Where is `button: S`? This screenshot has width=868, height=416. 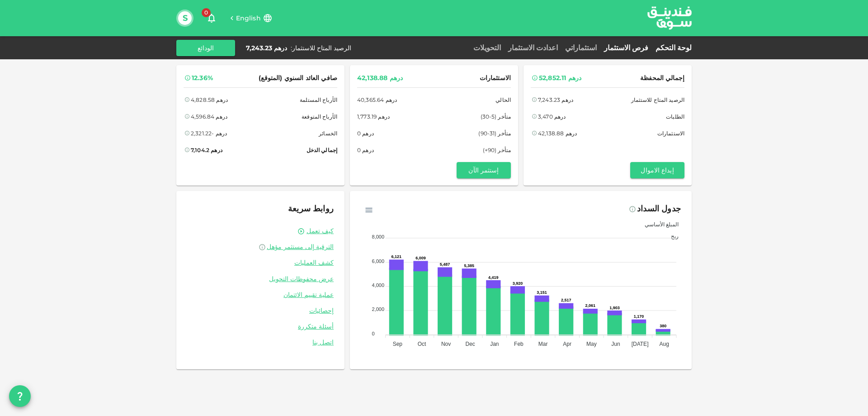 button: S is located at coordinates (185, 18).